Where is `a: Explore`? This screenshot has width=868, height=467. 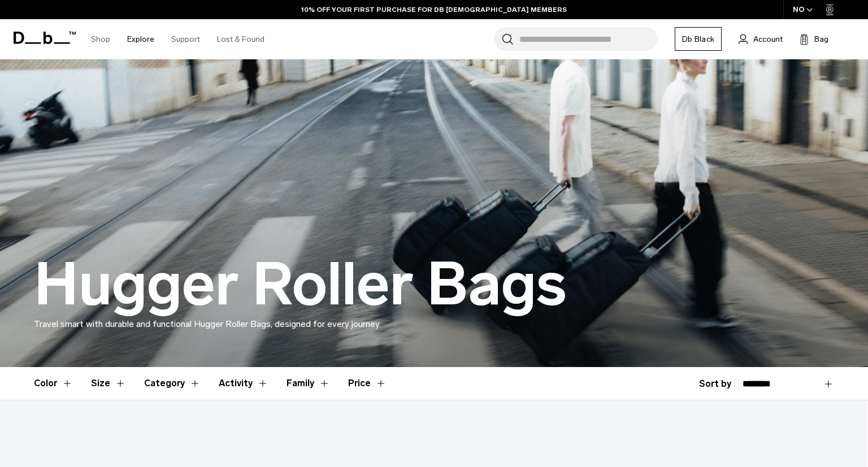 a: Explore is located at coordinates (141, 39).